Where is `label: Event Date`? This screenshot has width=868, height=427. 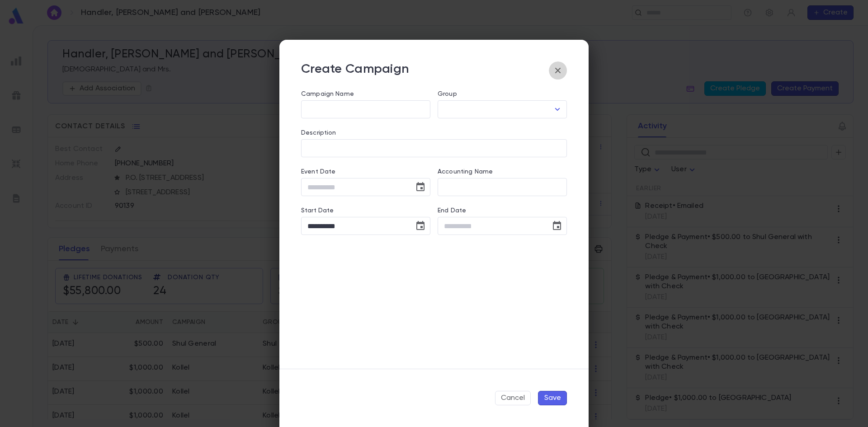
label: Event Date is located at coordinates (366, 172).